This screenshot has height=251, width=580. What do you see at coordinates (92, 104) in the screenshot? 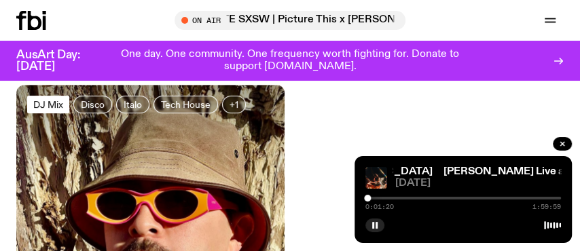
I see `span: Disco` at bounding box center [92, 104].